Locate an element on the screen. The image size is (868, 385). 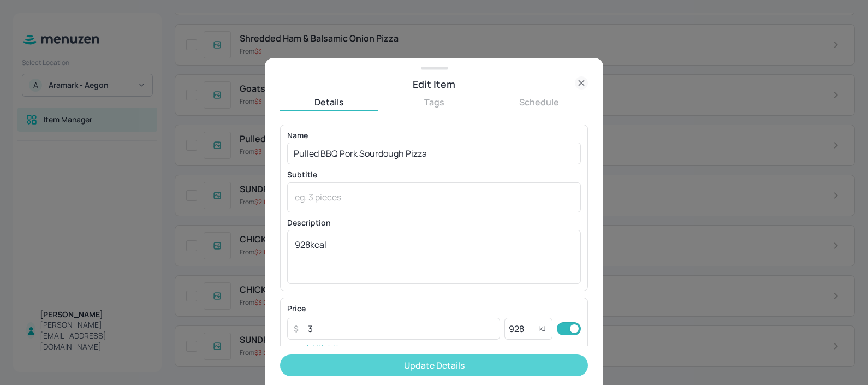
input: eg. Chicken Teriyaki Sushi Roll is located at coordinates (434, 153).